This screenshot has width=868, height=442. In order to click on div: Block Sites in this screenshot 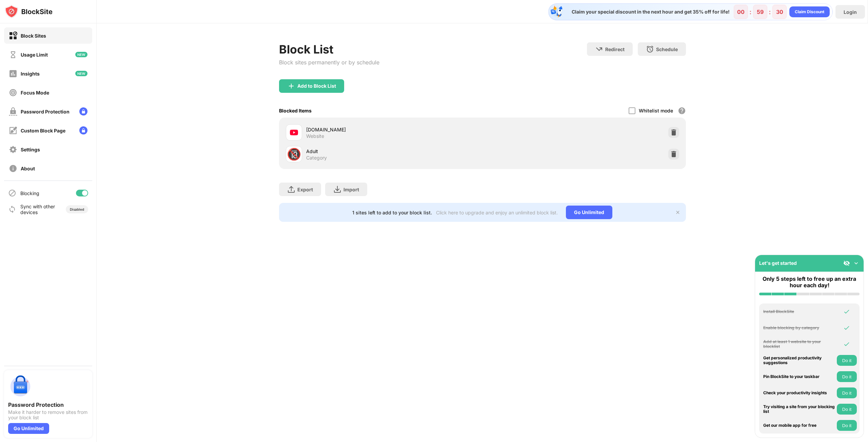, I will do `click(33, 35)`.